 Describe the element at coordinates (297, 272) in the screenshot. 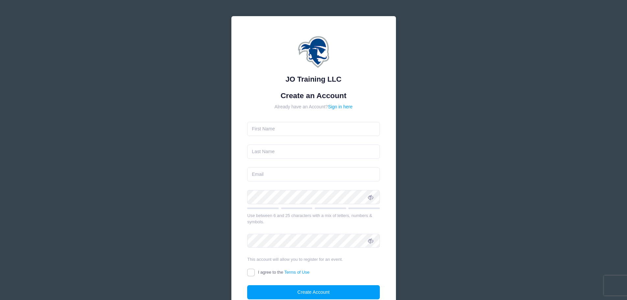

I see `a: Terms of Use` at that location.